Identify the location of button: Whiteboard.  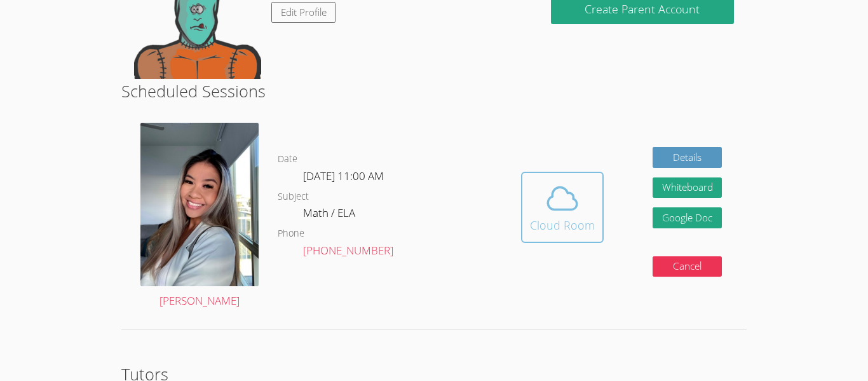
(687, 187).